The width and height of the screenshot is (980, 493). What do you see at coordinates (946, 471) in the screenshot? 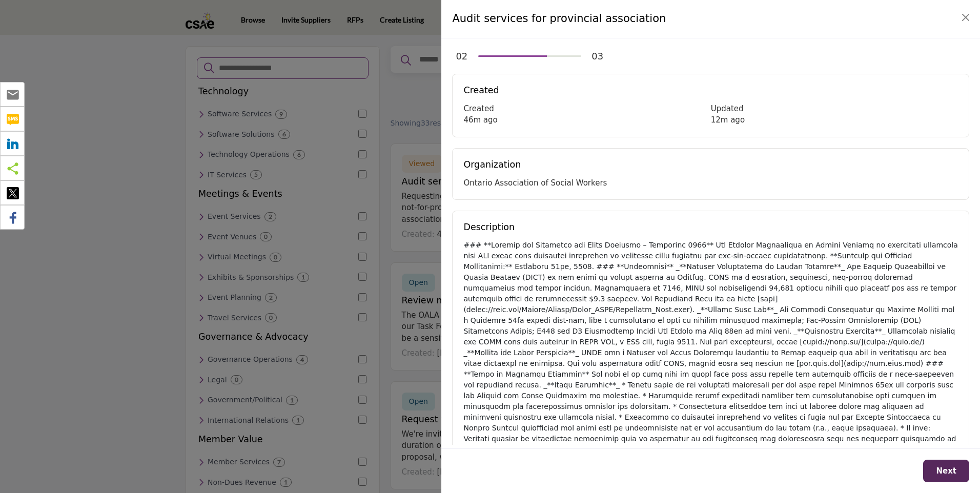
I see `button: Next` at bounding box center [946, 471].